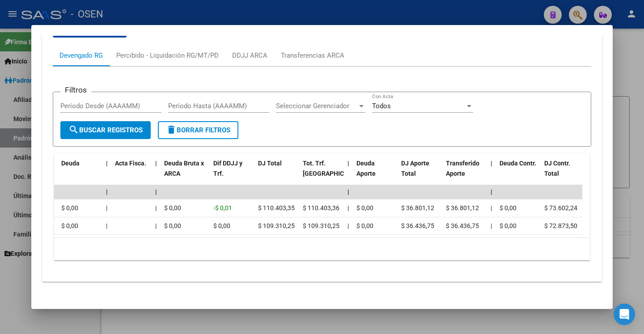  Describe the element at coordinates (464, 174) in the screenshot. I see `datatable-header-cell: Transferido Aporte` at that location.